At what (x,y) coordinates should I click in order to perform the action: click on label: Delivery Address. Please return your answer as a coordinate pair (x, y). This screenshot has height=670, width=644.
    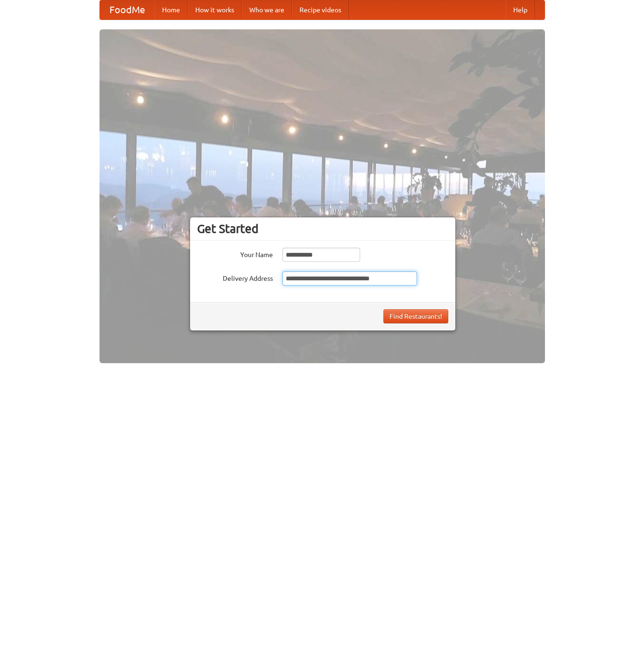
    Looking at the image, I should click on (235, 277).